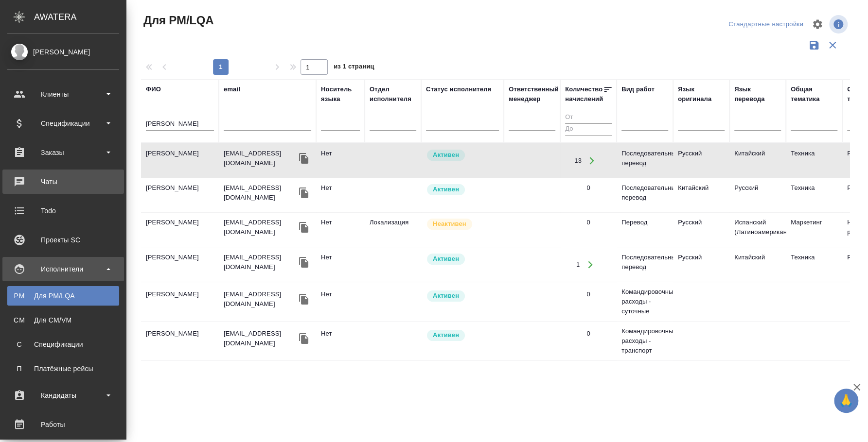 The image size is (868, 442). What do you see at coordinates (818, 24) in the screenshot?
I see `span: Настроить таблицу` at bounding box center [818, 24].